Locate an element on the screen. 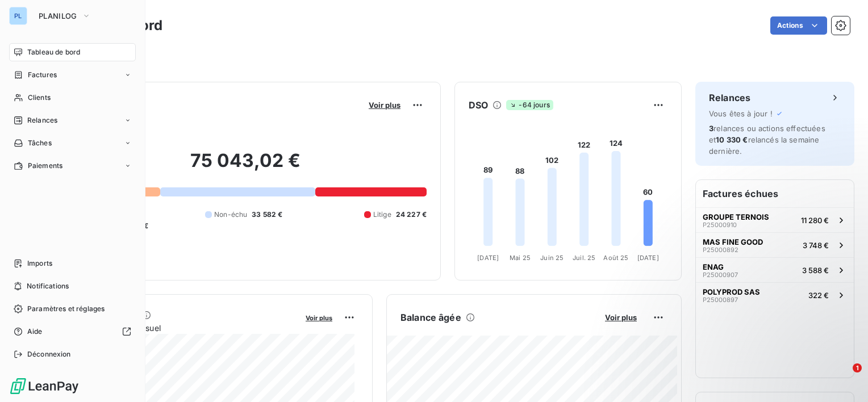 This screenshot has height=402, width=868. h6: Factures échues is located at coordinates (775, 194).